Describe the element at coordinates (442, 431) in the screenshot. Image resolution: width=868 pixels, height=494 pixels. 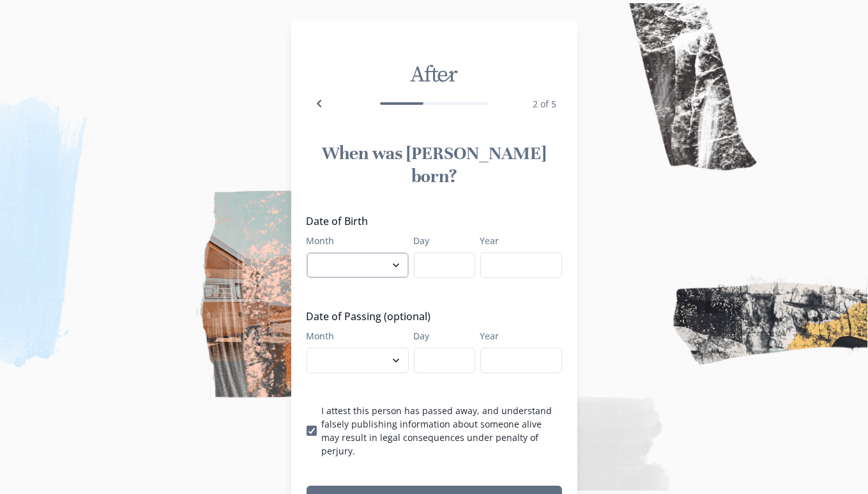
I see `p: I attest this person has passed away, and understand falsely publishing information about someone...` at that location.